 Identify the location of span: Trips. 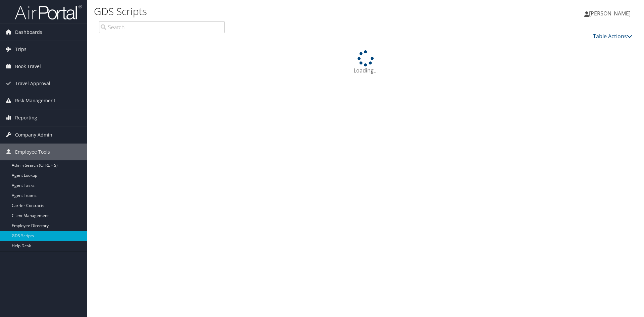
(21, 49).